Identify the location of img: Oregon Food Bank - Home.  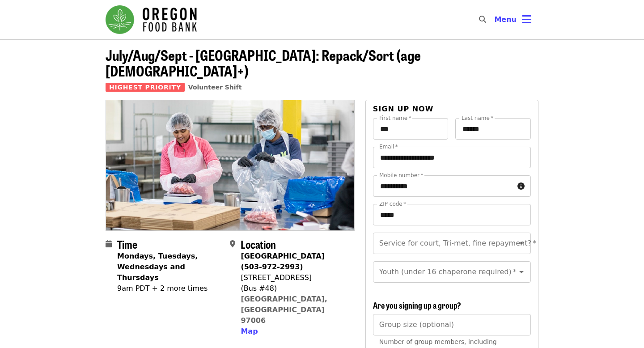
(152, 20).